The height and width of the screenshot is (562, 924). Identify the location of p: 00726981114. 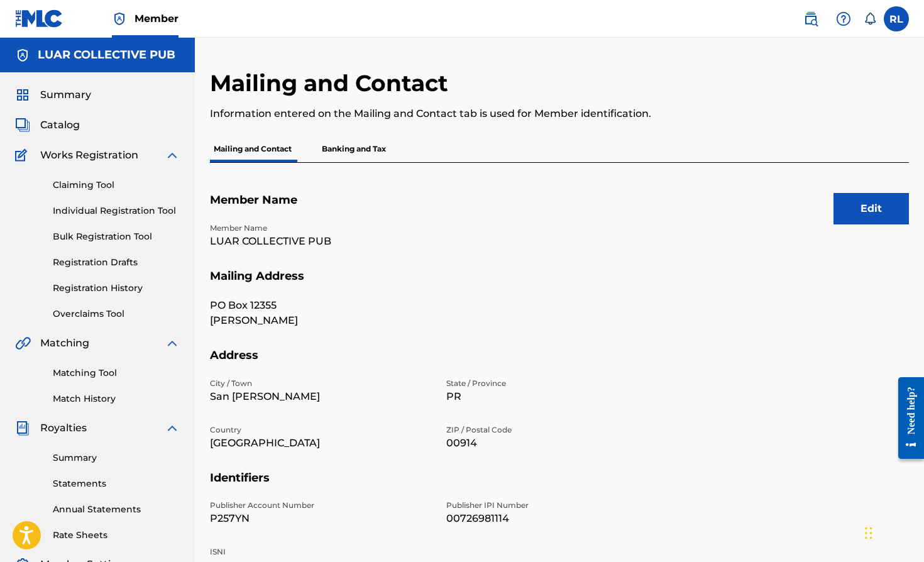
(557, 518).